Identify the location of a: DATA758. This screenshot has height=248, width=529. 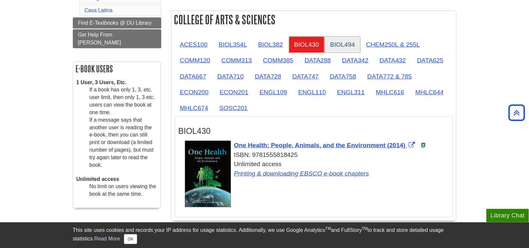
(343, 76).